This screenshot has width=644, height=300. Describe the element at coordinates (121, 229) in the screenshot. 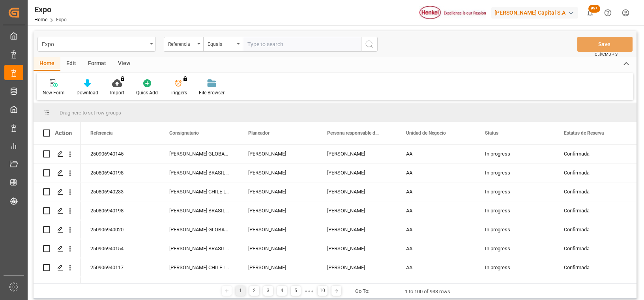

I see `div: 250906940020` at that location.